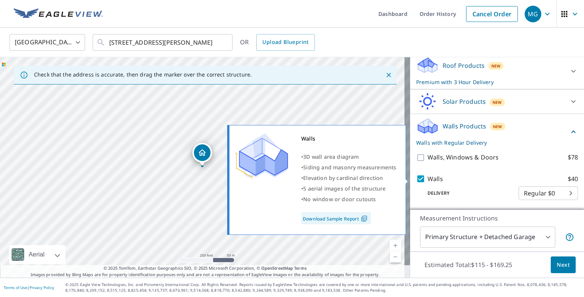 This screenshot has width=584, height=297. Describe the element at coordinates (364, 218) in the screenshot. I see `img: Pdf Icon` at that location.